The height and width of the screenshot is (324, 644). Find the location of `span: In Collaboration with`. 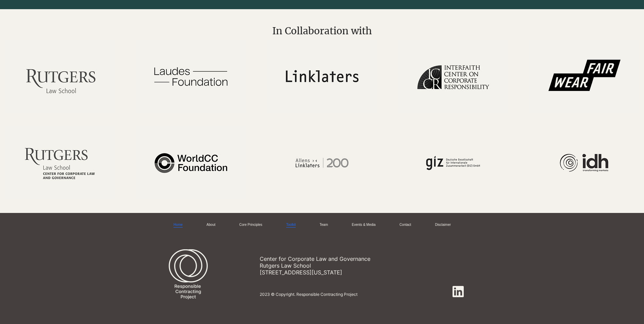

span: In Collaboration with is located at coordinates (322, 31).